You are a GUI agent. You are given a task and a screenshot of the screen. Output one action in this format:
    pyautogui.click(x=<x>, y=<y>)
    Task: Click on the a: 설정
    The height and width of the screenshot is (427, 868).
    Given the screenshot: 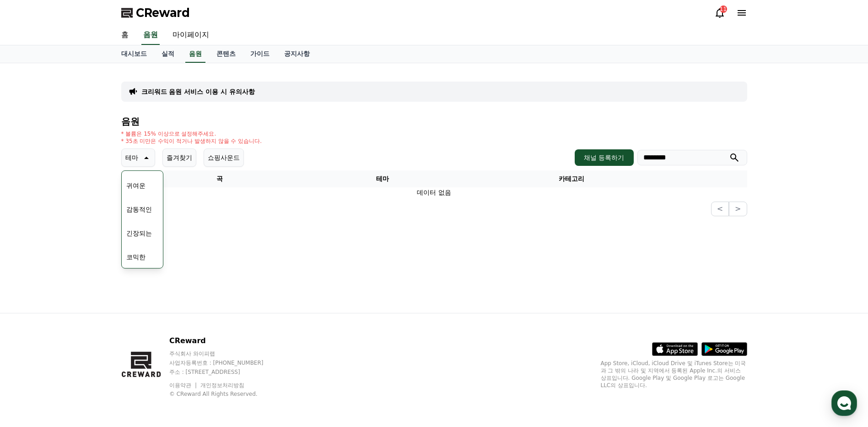 What is the action you would take?
    pyautogui.click(x=147, y=302)
    